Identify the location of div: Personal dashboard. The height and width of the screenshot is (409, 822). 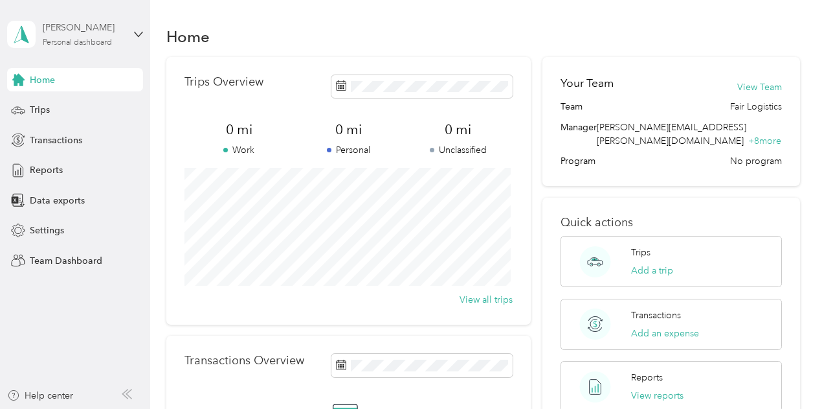
(77, 43).